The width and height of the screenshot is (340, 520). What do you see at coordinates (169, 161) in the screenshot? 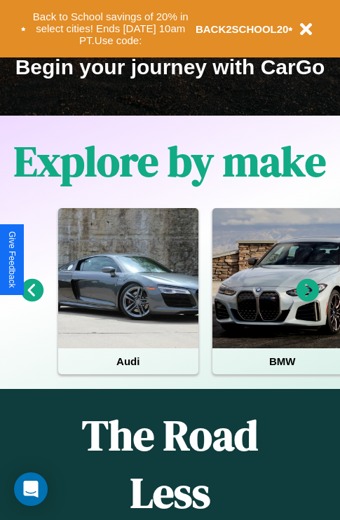
I see `h1: Explore by make` at bounding box center [169, 161].